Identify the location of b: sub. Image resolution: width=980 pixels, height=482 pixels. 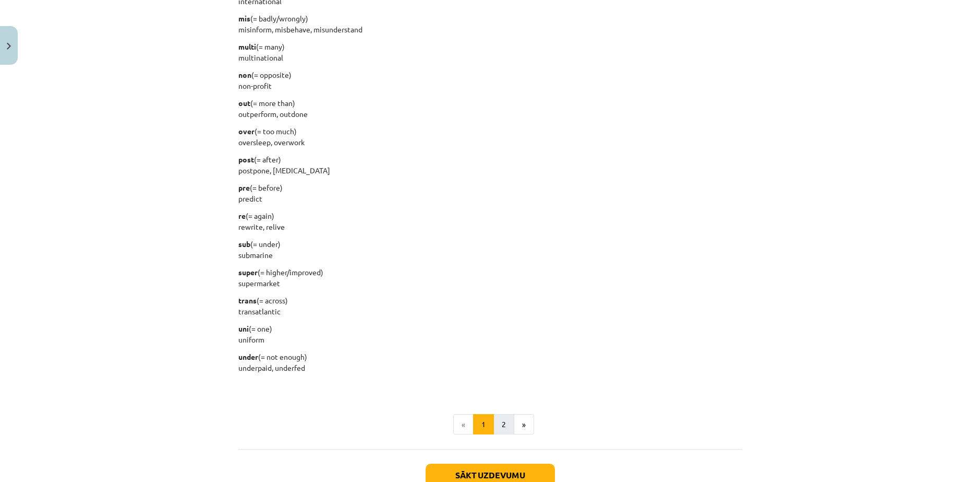
(244, 244).